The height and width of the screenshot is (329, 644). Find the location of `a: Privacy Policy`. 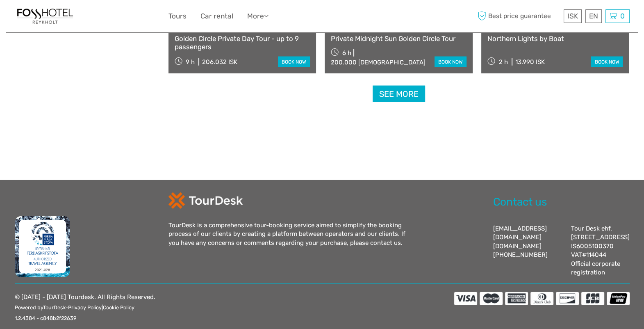

a: Privacy Policy is located at coordinates (85, 307).